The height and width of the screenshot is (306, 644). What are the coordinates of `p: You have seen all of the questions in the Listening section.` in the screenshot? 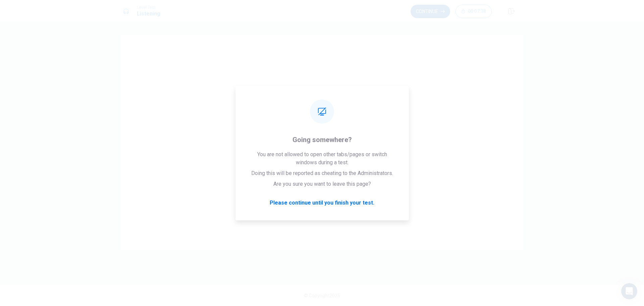 It's located at (322, 156).